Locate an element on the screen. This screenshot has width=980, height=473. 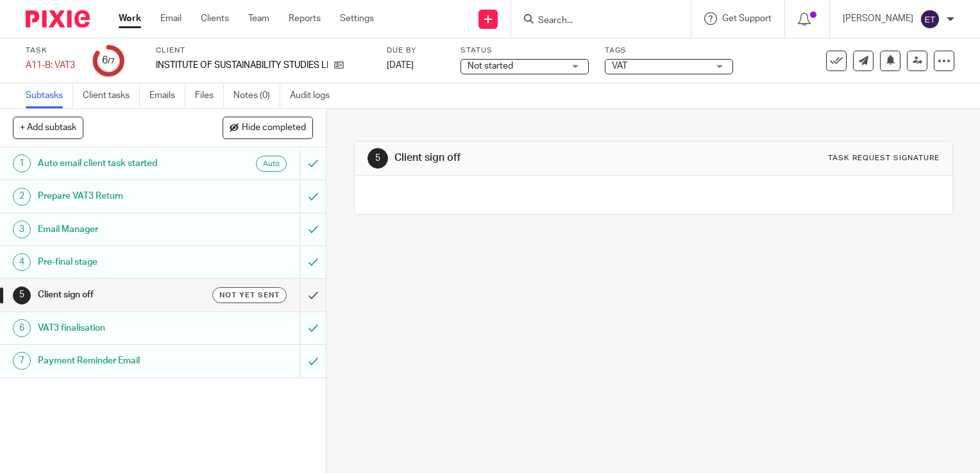
a: Files is located at coordinates (209, 96).